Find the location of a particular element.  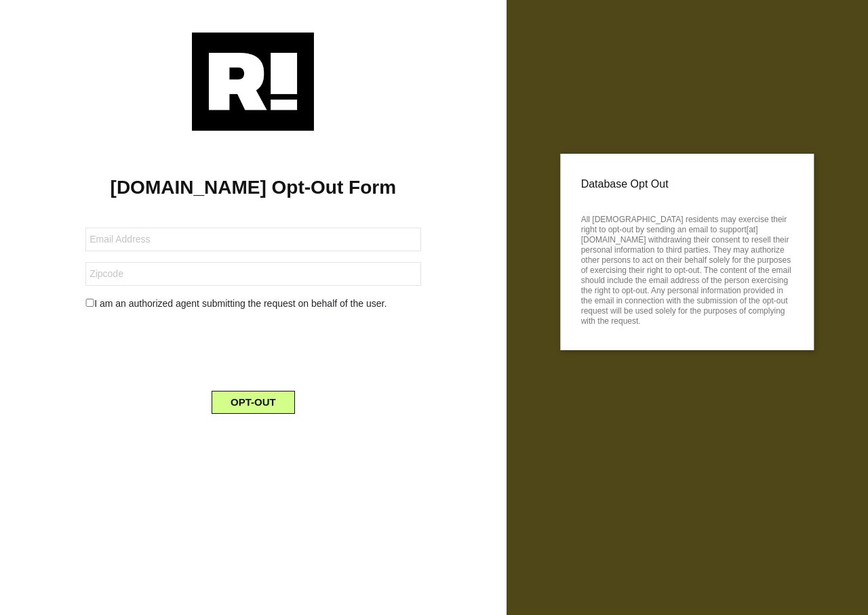

input: Zipcode is located at coordinates (253, 274).